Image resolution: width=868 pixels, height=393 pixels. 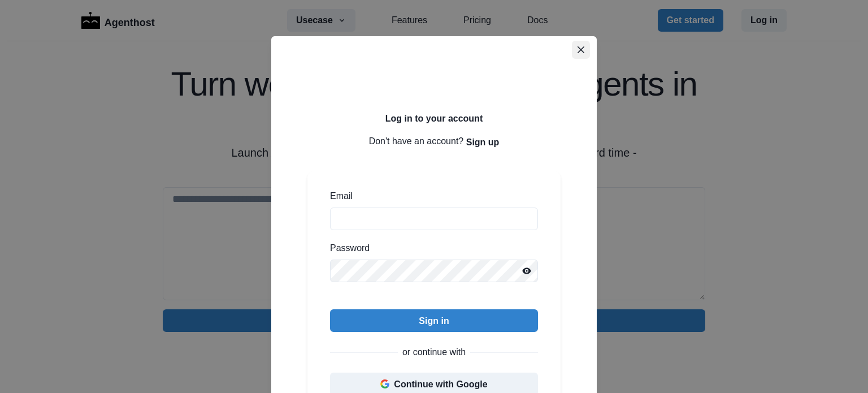 What do you see at coordinates (581, 50) in the screenshot?
I see `button: Close` at bounding box center [581, 50].